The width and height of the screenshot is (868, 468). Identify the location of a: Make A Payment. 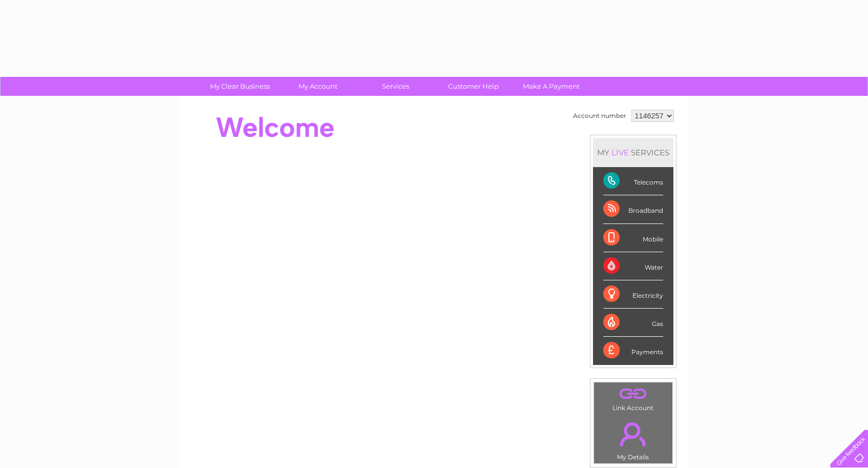
(551, 86).